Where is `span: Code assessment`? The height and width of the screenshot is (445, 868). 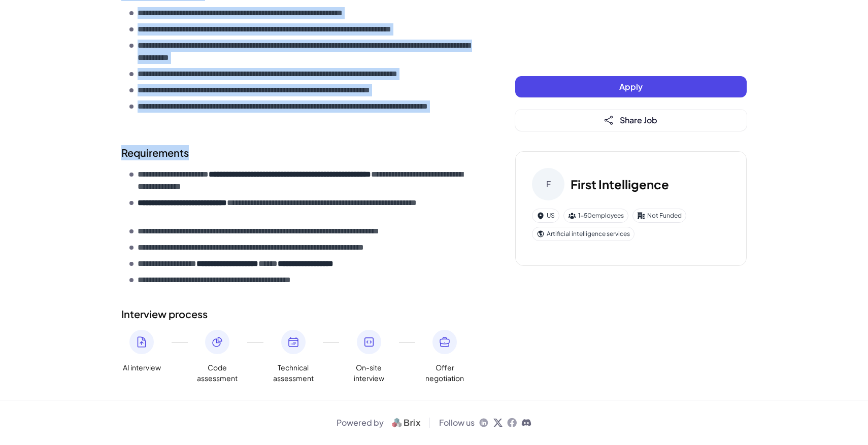
span: Code assessment is located at coordinates (217, 373).